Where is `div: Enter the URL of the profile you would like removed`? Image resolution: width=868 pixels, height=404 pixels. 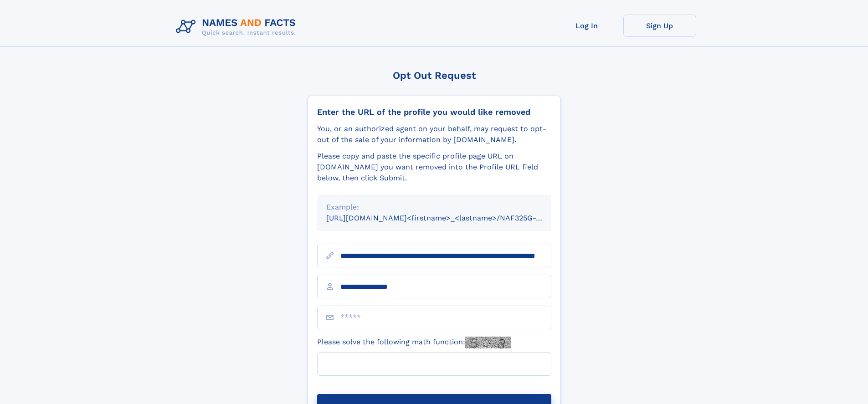 div: Enter the URL of the profile you would like removed is located at coordinates (434, 112).